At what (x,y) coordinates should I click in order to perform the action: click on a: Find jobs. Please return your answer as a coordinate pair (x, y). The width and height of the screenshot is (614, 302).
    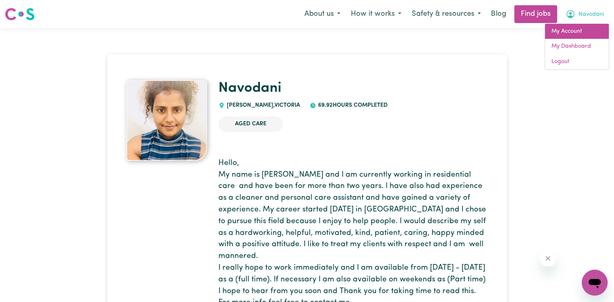
    Looking at the image, I should click on (536, 14).